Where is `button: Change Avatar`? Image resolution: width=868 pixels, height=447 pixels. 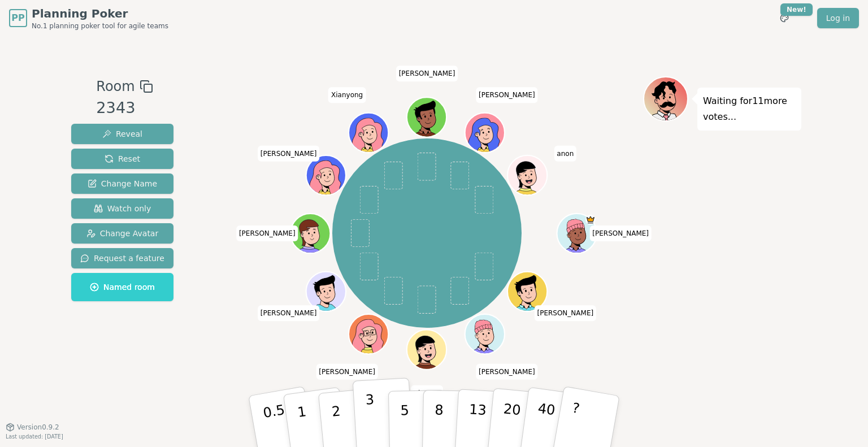
button: Change Avatar is located at coordinates (122, 233).